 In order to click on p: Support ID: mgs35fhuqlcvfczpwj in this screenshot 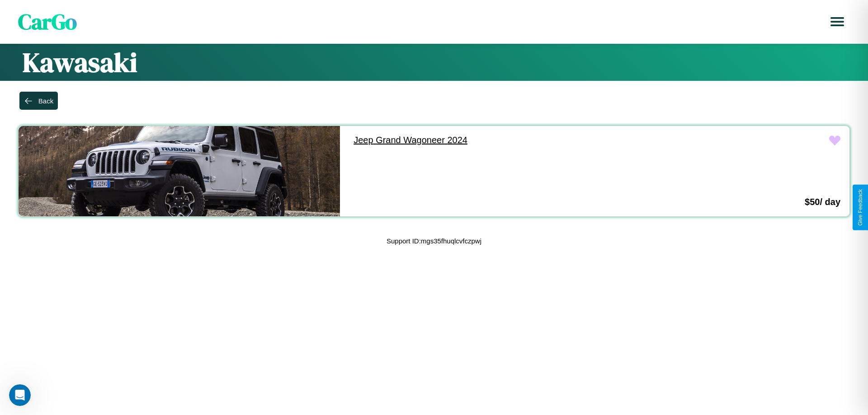, I will do `click(434, 241)`.